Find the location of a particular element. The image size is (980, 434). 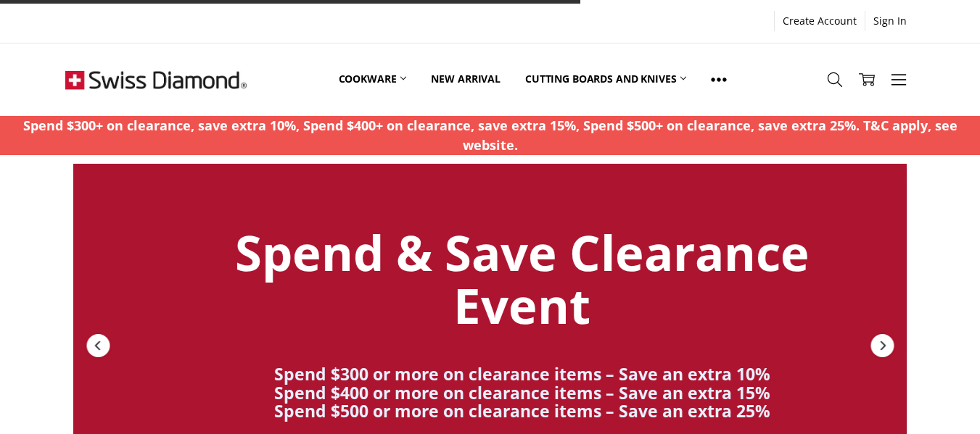

a: Sign In is located at coordinates (890, 21).